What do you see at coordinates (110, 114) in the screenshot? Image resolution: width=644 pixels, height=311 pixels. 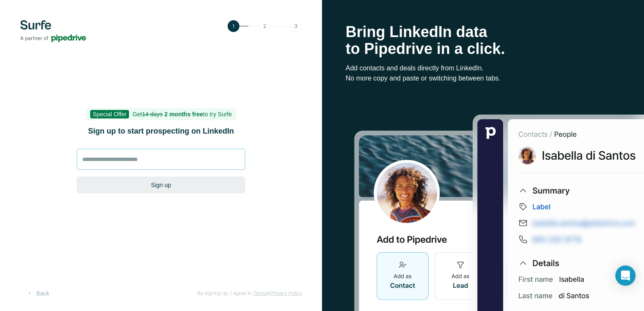 I see `span: Special Offer` at bounding box center [110, 114].